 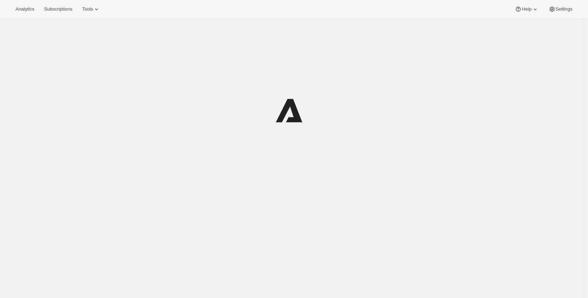 I want to click on button: Tools, so click(x=91, y=9).